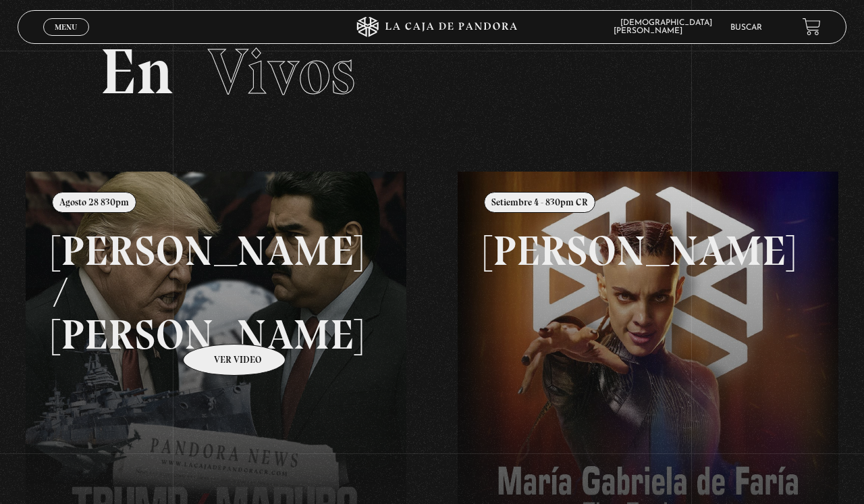  I want to click on span: Vivos, so click(282, 71).